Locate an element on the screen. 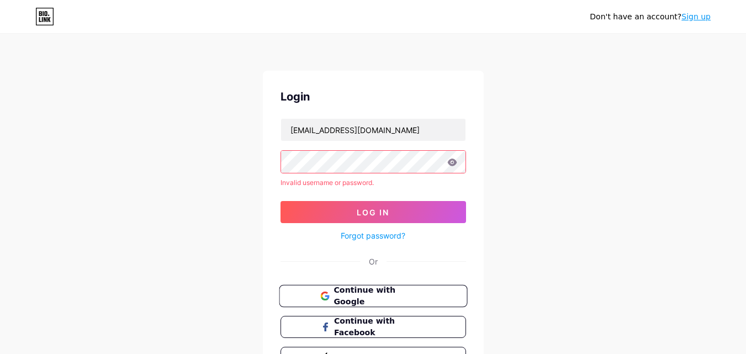 Image resolution: width=746 pixels, height=354 pixels. div: Login is located at coordinates (373, 97).